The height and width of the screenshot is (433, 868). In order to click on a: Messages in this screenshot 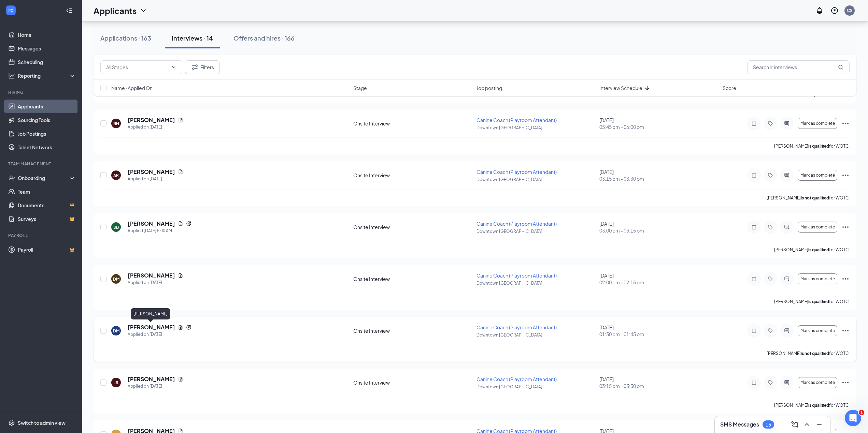, I will do `click(47, 49)`.